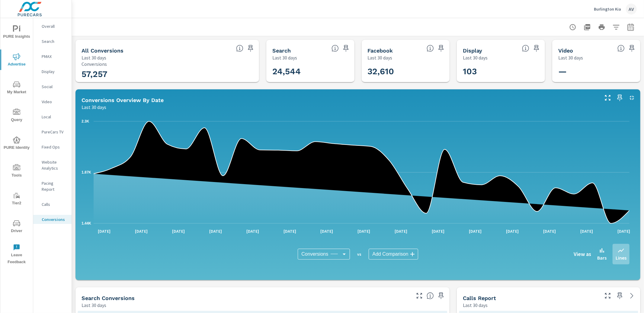 The width and height of the screenshot is (644, 313). What do you see at coordinates (167, 74) in the screenshot?
I see `h3: 57,257` at bounding box center [167, 74].